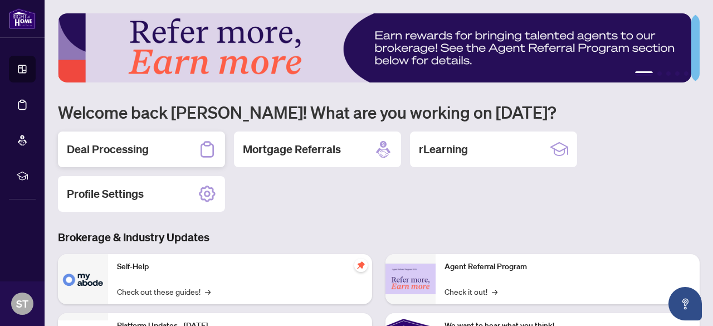 This screenshot has height=326, width=713. Describe the element at coordinates (292, 149) in the screenshot. I see `h2: Mortgage Referrals` at that location.